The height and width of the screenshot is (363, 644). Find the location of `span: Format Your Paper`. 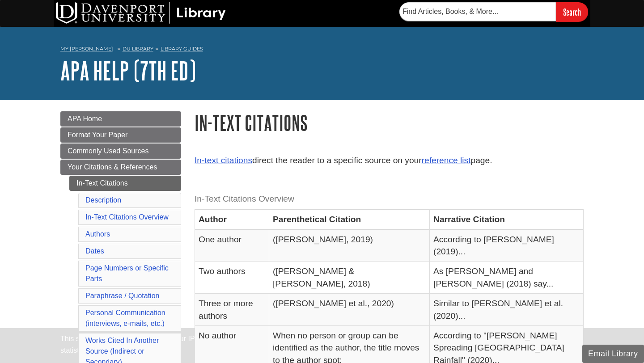

span: Format Your Paper is located at coordinates (97, 135).